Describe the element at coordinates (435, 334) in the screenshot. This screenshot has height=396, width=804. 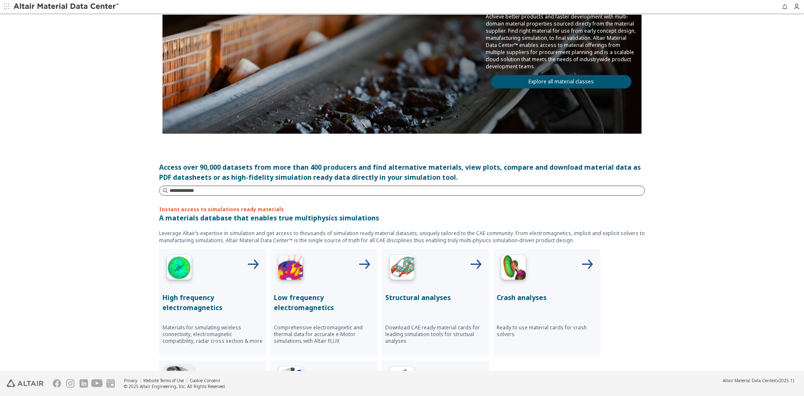
I see `p: Download CAE ready material cards for leading simulation tools for structual analyses` at that location.